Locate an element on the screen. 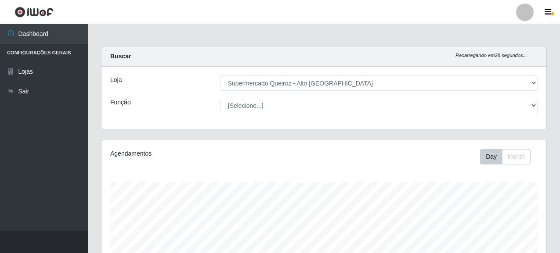 This screenshot has height=253, width=560. label: Loja is located at coordinates (116, 80).